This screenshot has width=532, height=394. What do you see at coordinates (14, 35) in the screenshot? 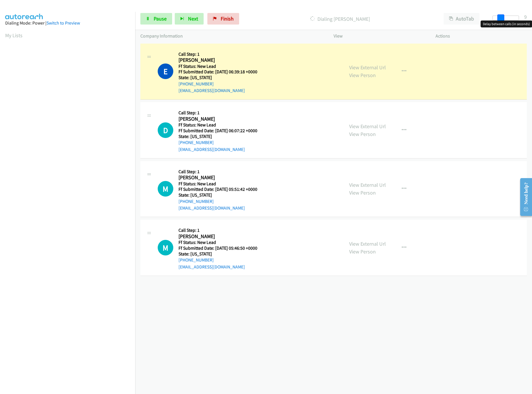
I see `a: My Lists` at bounding box center [14, 35].